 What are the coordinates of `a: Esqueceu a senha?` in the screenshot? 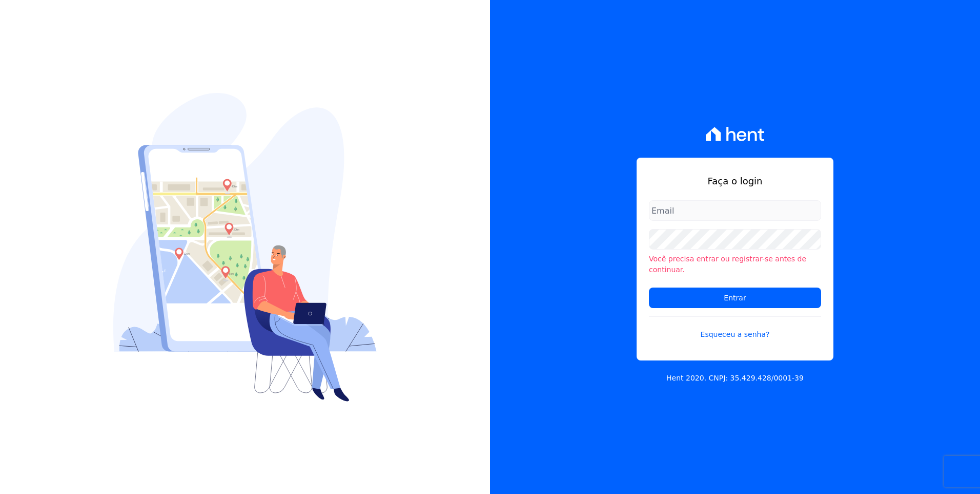 It's located at (735, 328).